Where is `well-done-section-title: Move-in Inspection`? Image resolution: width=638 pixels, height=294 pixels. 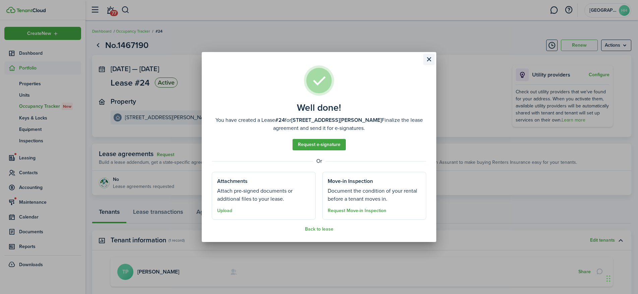 well-done-section-title: Move-in Inspection is located at coordinates (350, 181).